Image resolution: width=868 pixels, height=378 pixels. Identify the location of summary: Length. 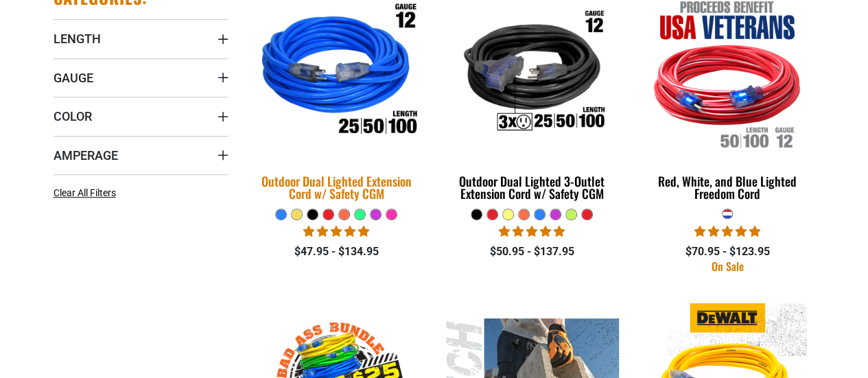
(141, 38).